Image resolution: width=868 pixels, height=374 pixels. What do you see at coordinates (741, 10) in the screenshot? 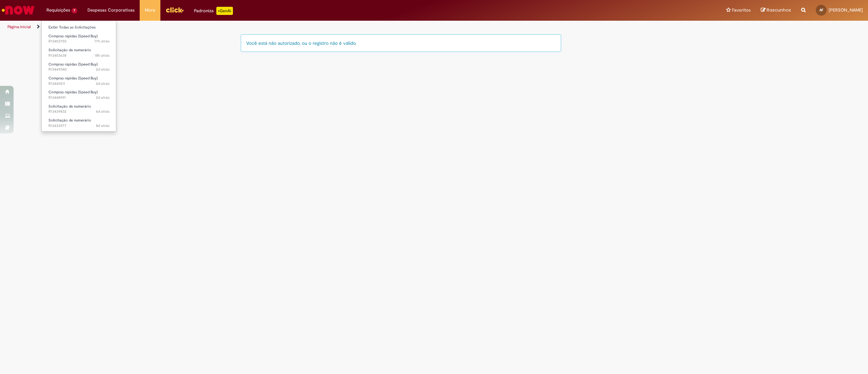
I see `span: Favoritos` at bounding box center [741, 10].